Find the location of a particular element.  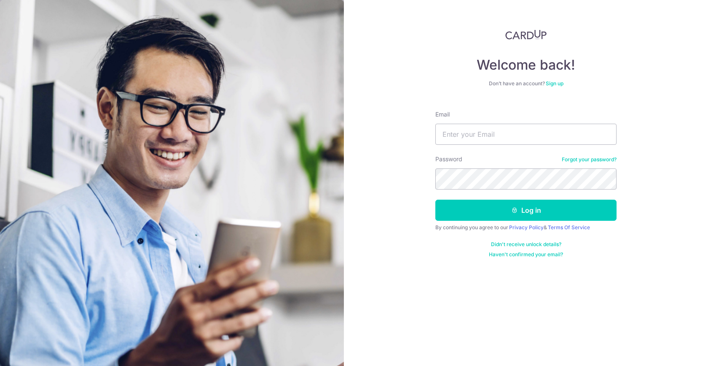

a: Sign up is located at coordinates (555, 83).